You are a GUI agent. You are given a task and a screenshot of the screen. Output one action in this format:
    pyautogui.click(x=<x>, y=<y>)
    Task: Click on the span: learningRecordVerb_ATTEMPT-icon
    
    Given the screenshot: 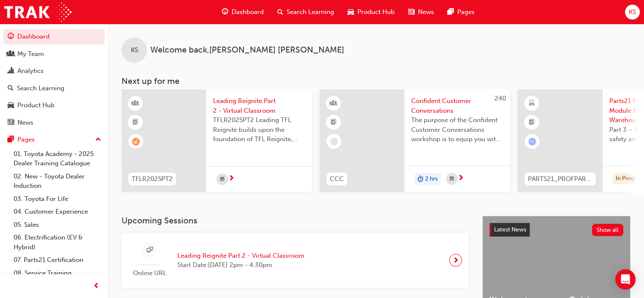 What is the action you would take?
    pyautogui.click(x=532, y=142)
    